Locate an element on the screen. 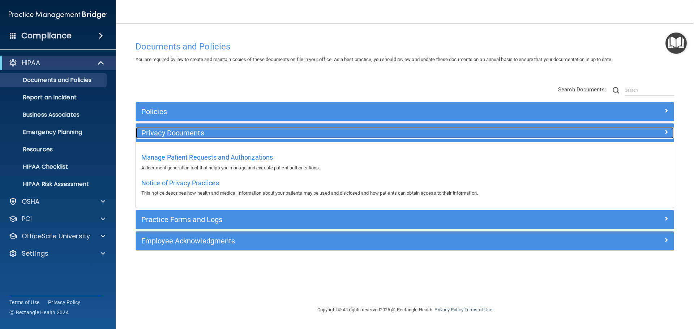 This screenshot has width=694, height=329. div: Copyright © All rights reserved 2025 @ Rectangle Health | | is located at coordinates (405, 310).